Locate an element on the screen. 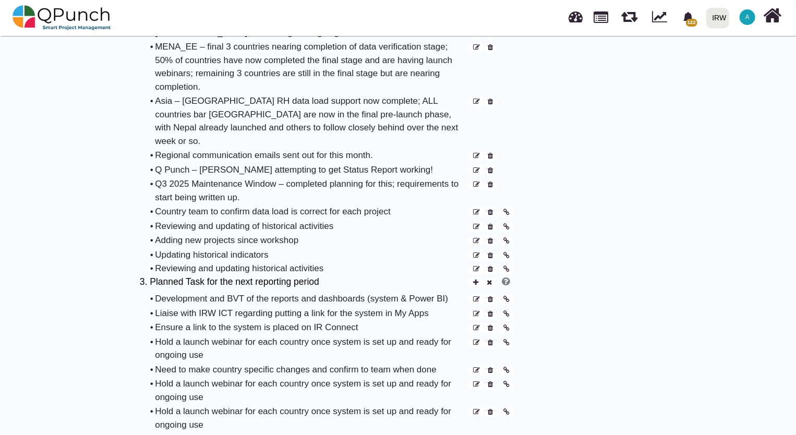  a: A is located at coordinates (747, 17).